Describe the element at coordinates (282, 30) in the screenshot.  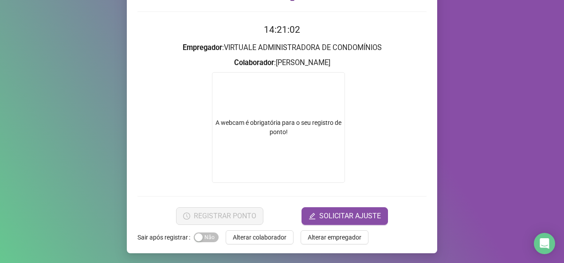
I see `time: 14:21:02` at that location.